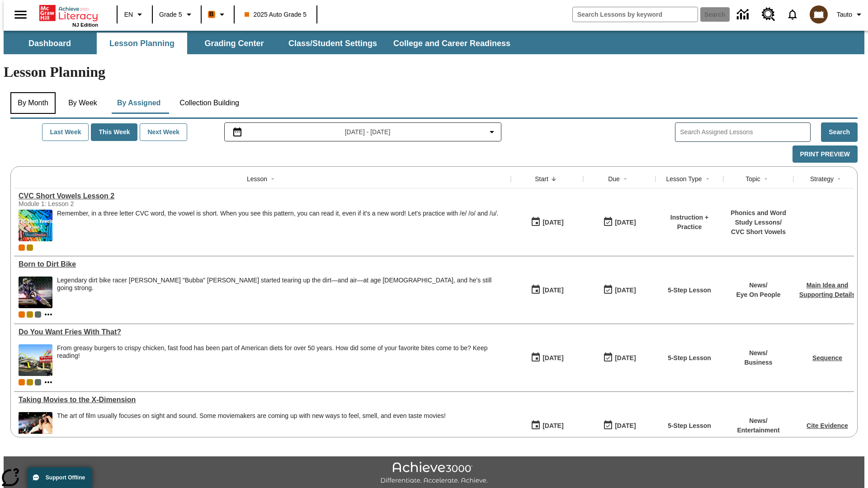 The height and width of the screenshot is (488, 868). Describe the element at coordinates (635, 14) in the screenshot. I see `input: search field` at that location.